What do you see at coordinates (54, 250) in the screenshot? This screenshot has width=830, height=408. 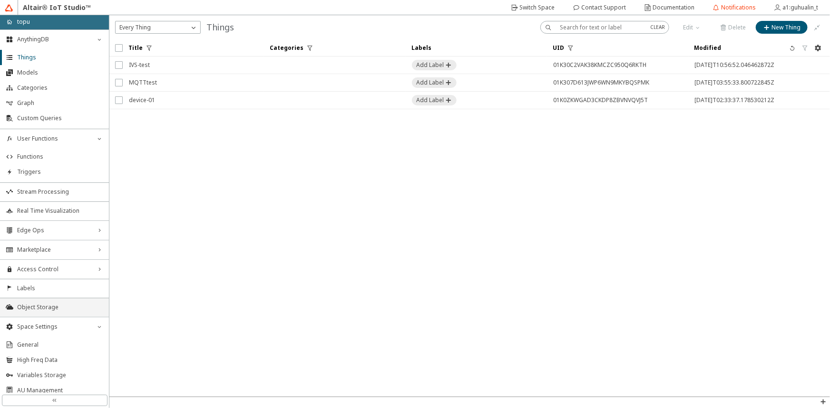 I see `span: Marketplace` at bounding box center [54, 250].